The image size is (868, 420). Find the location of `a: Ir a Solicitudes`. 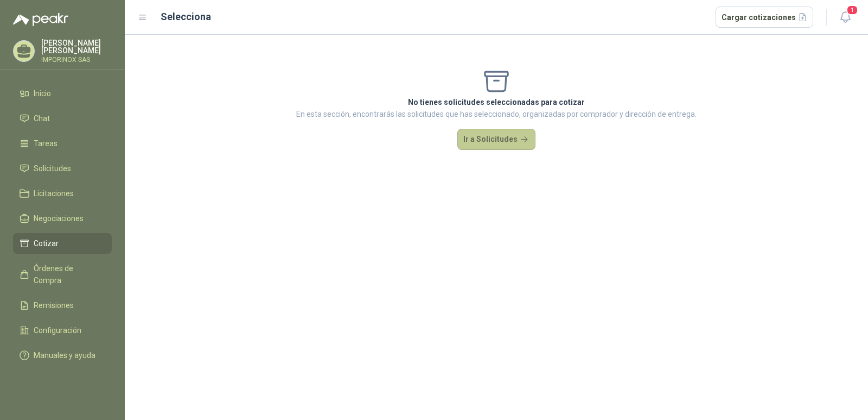

a: Ir a Solicitudes is located at coordinates (497, 140).